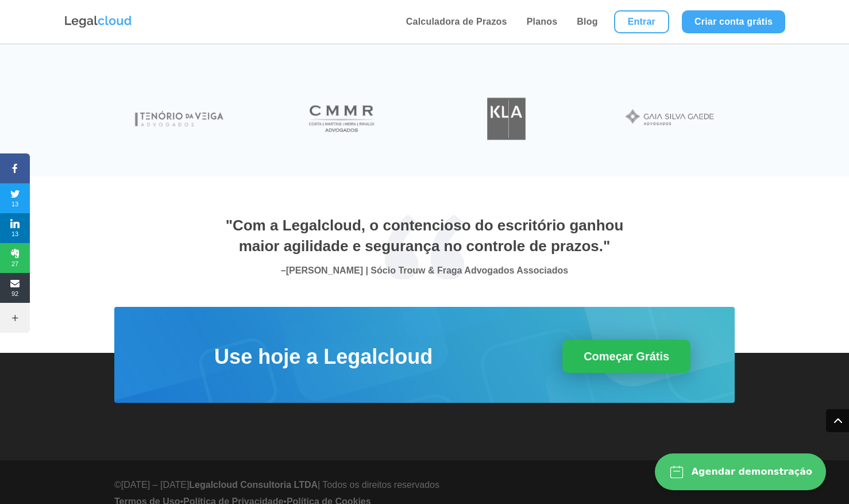  What do you see at coordinates (425, 235) in the screenshot?
I see `span: "Com a Legalcloud, o contencioso do escritório ganhou maior agilidade e segurança no controle de ...` at bounding box center [425, 235].